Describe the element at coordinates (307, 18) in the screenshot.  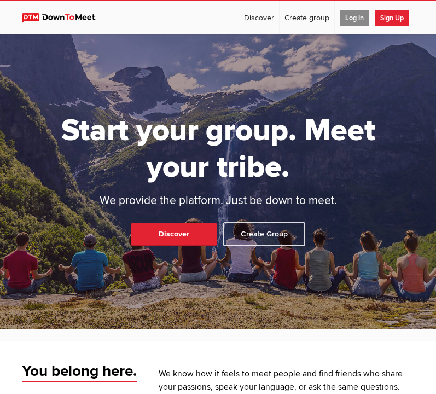
I see `a: Create group` at that location.